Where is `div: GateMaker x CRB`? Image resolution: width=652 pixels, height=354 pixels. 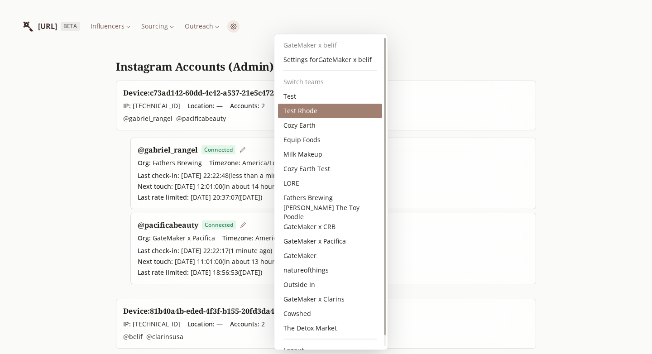
div: GateMaker x CRB is located at coordinates (330, 227).